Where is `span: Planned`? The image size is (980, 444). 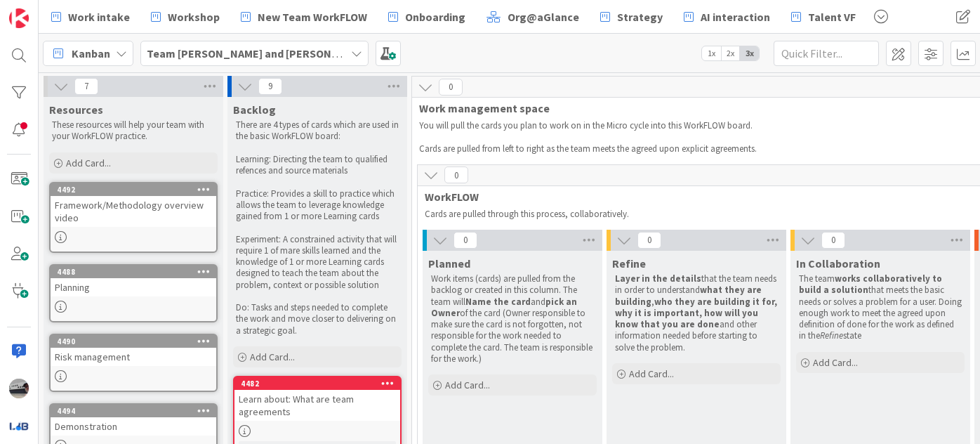 span: Planned is located at coordinates (449, 263).